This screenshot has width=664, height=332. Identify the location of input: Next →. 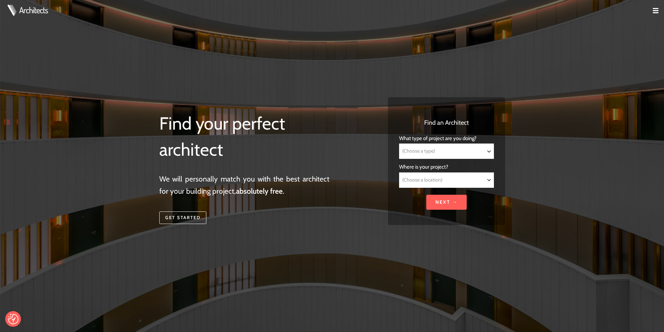
(446, 202).